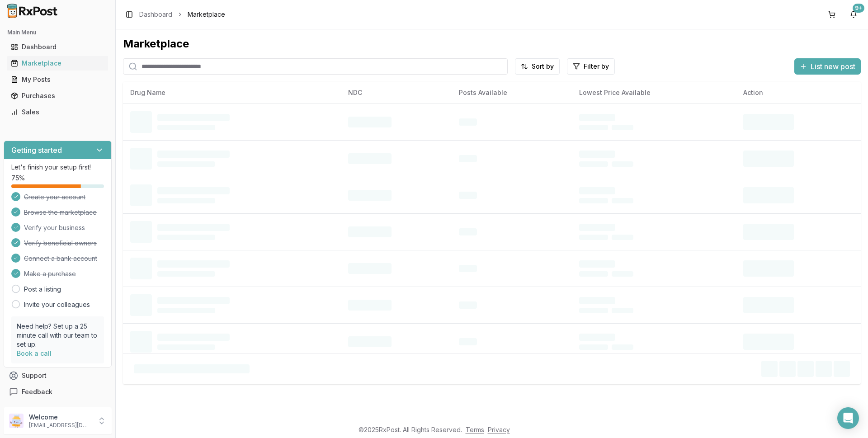 Image resolution: width=868 pixels, height=438 pixels. Describe the element at coordinates (597, 66) in the screenshot. I see `span: Filter by` at that location.